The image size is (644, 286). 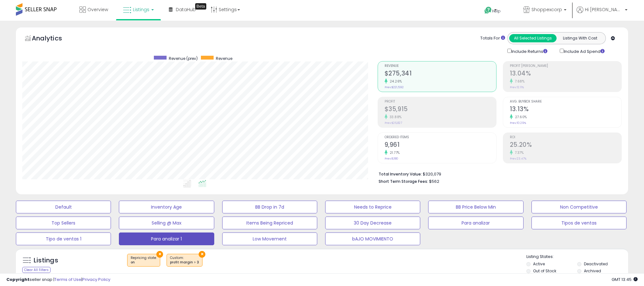 What do you see at coordinates (440, 137) in the screenshot?
I see `span: Ordered Items` at bounding box center [440, 137].